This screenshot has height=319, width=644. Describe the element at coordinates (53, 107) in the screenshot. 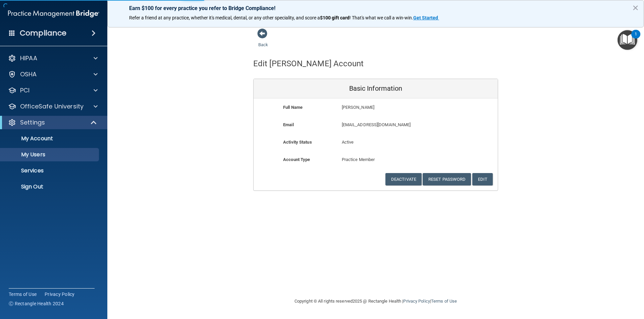

I see `a: OfficeSafe University` at that location.